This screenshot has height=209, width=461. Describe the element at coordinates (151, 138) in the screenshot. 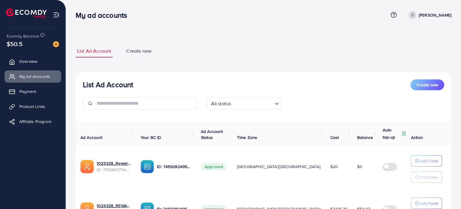

I see `span: Your BC ID` at that location.